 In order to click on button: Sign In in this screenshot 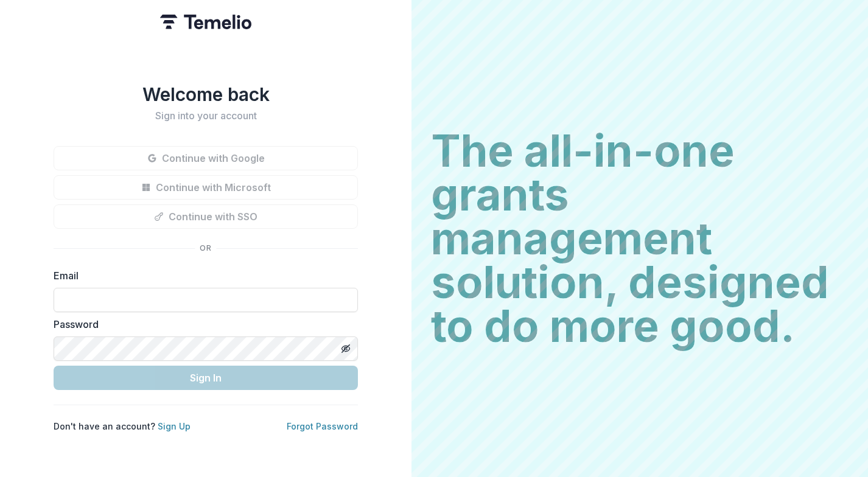, I will do `click(206, 378)`.